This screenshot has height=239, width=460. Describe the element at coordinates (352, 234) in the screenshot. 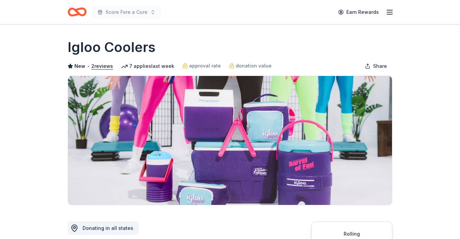

I see `div: Rolling` at that location.